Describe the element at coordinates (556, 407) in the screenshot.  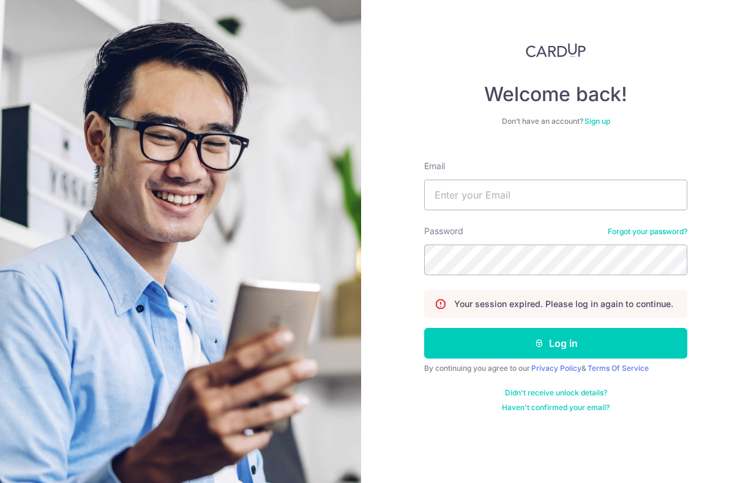
I see `a: Haven't confirmed your email?` at that location.